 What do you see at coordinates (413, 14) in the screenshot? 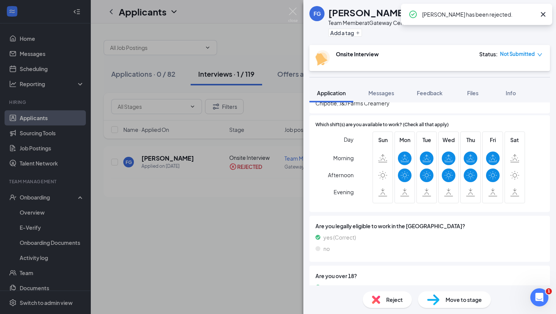
I see `svg: CheckmarkCircle` at bounding box center [413, 14].